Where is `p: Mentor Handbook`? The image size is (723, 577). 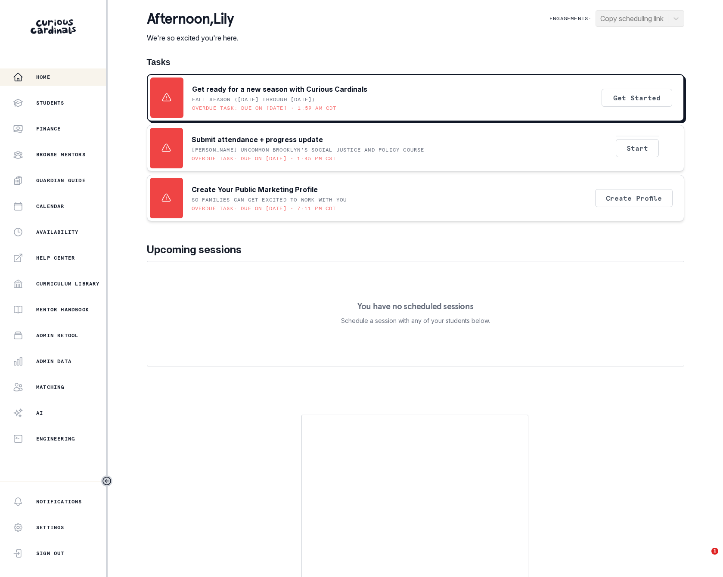
p: Mentor Handbook is located at coordinates (62, 310).